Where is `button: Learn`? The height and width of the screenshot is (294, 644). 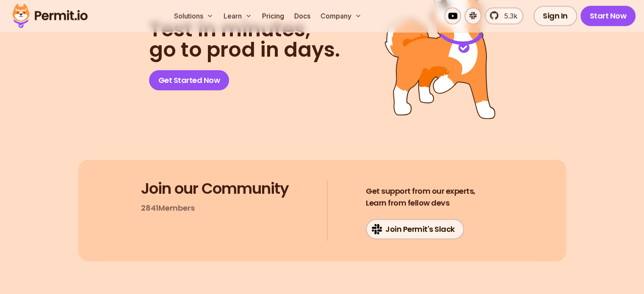 button: Learn is located at coordinates (238, 16).